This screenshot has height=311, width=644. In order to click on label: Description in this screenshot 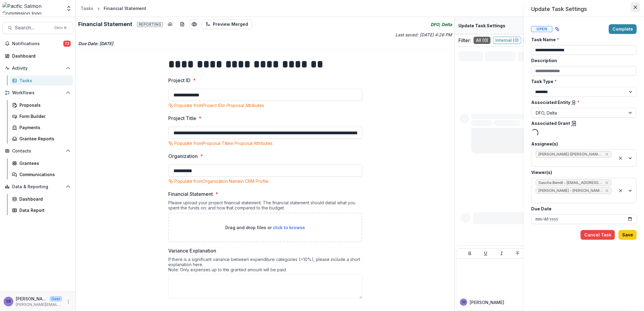, I will do `click(583, 61)`.